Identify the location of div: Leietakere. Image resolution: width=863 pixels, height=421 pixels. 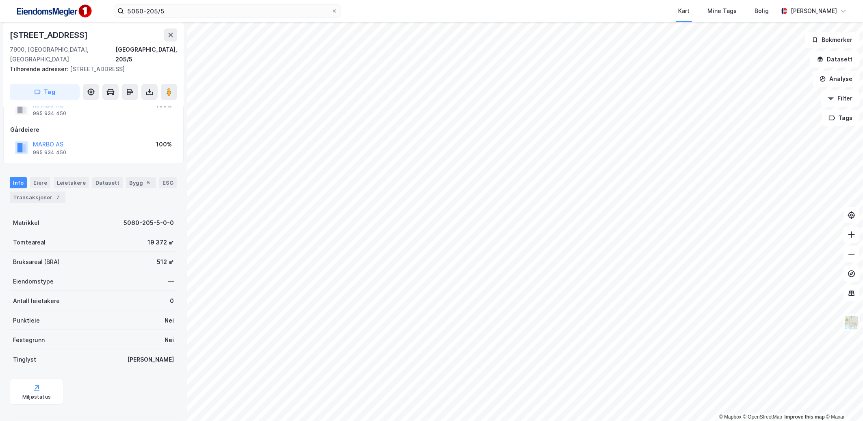
(71, 183).